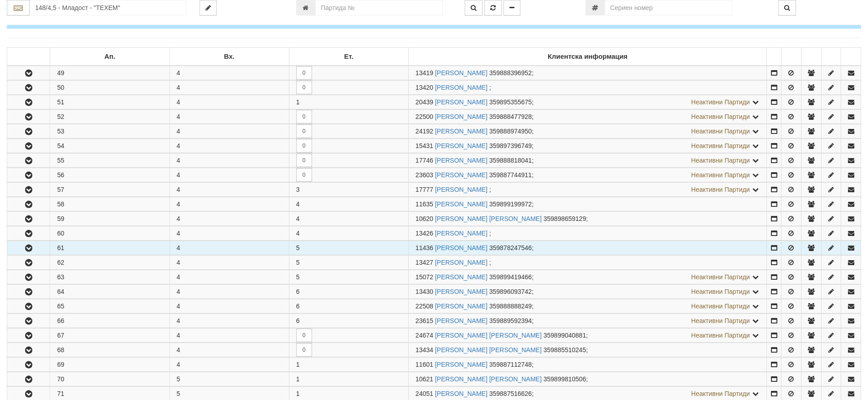 The image size is (868, 400). Describe the element at coordinates (564, 335) in the screenshot. I see `span: 359899040881` at that location.